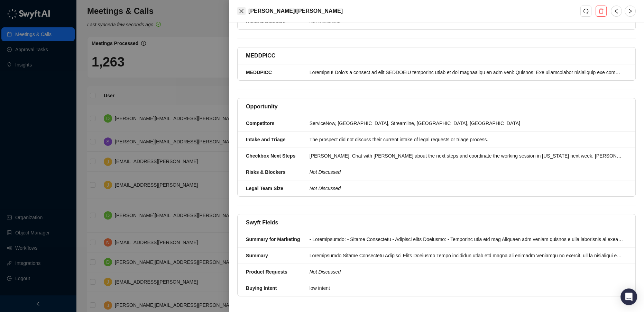 Image resolution: width=644 pixels, height=312 pixels. I want to click on span: right, so click(630, 11).